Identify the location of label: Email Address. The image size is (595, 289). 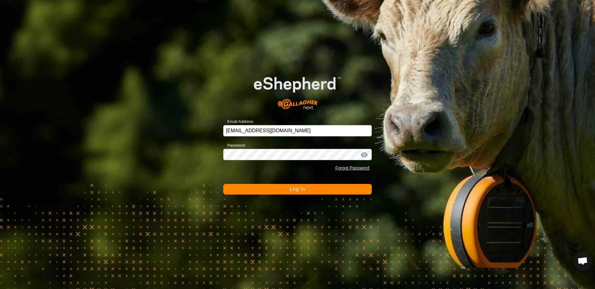
(238, 122).